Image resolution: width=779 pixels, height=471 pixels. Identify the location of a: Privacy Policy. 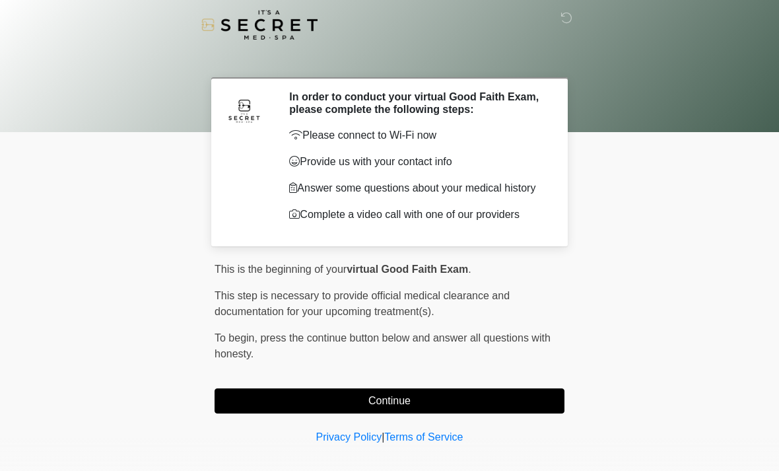
(349, 437).